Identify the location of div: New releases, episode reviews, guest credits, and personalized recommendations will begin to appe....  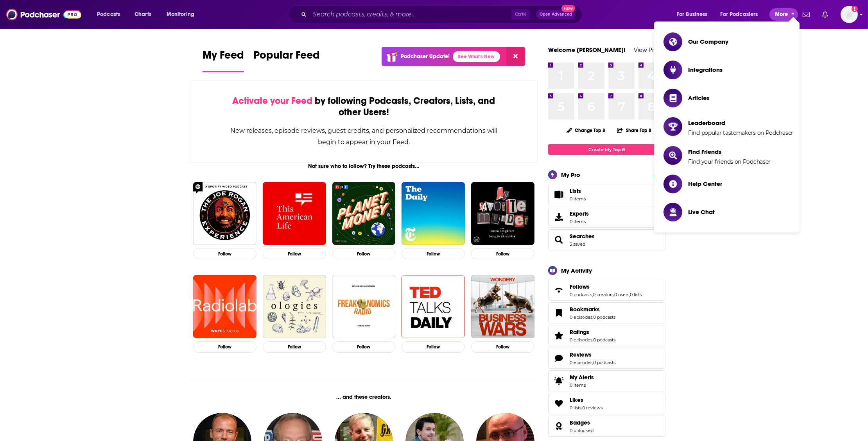
(364, 136).